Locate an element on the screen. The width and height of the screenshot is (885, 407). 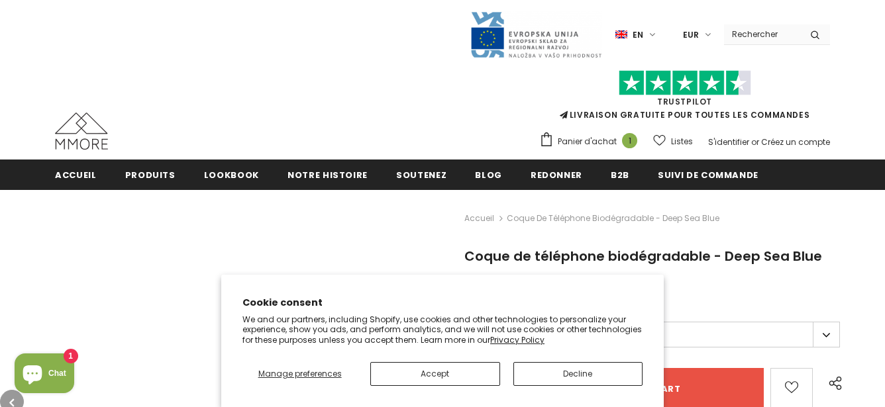
h2: Cookie consent is located at coordinates (443, 303).